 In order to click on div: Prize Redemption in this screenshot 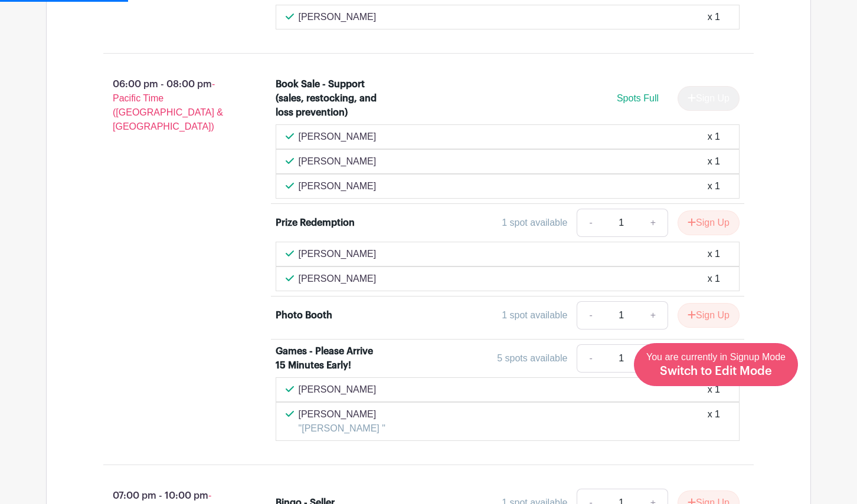, I will do `click(315, 223)`.